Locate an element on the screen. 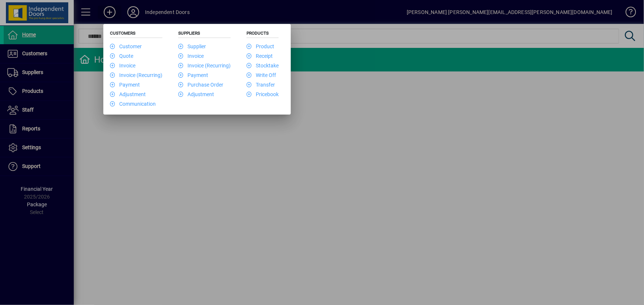 The height and width of the screenshot is (305, 644). a: Transfer is located at coordinates (261, 85).